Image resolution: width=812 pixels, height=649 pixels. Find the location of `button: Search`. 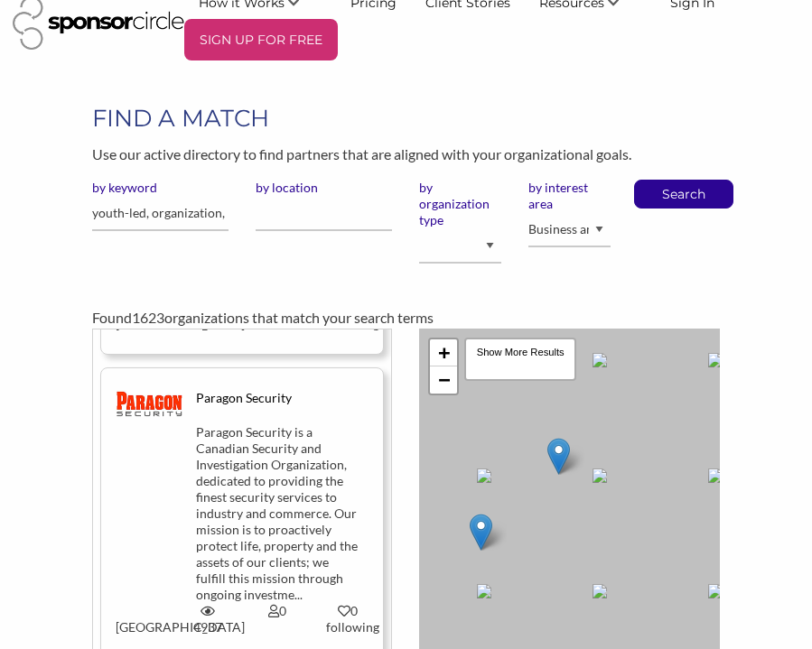

button: Search is located at coordinates (684, 194).